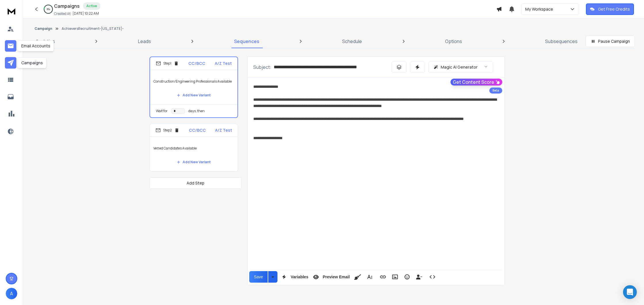 The height and width of the screenshot is (305, 644). What do you see at coordinates (259, 278) in the screenshot?
I see `button: Save` at bounding box center [259, 278].